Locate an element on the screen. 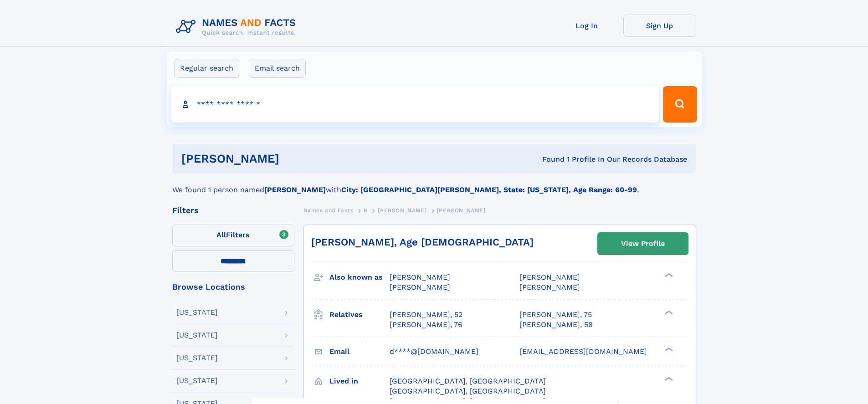 Image resolution: width=868 pixels, height=404 pixels. h3: Relatives is located at coordinates (359, 314).